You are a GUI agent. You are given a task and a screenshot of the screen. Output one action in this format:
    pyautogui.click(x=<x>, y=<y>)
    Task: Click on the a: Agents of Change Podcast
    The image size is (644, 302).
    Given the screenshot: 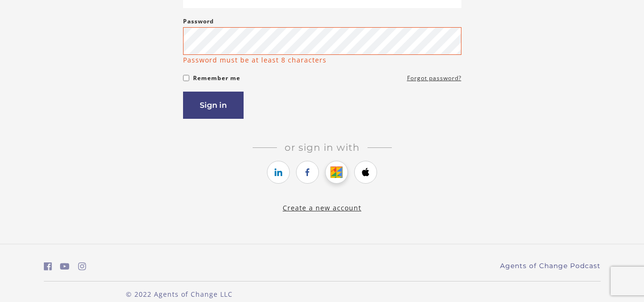 What is the action you would take?
    pyautogui.click(x=550, y=266)
    